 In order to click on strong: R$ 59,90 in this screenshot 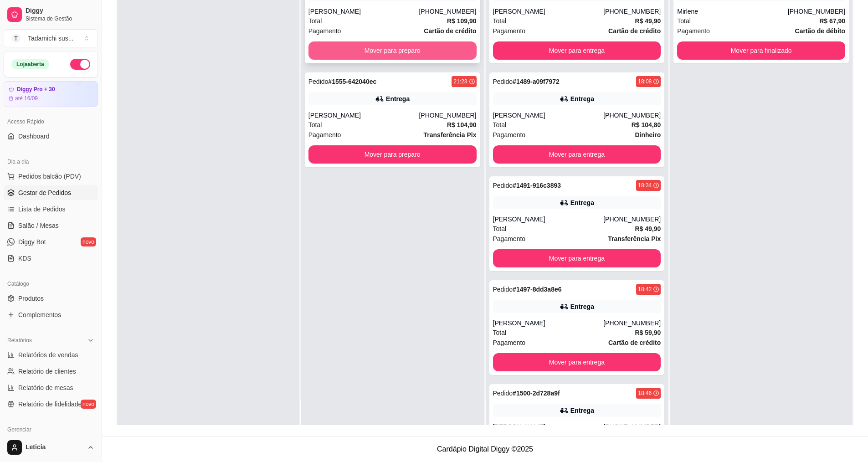, I will do `click(648, 333)`.